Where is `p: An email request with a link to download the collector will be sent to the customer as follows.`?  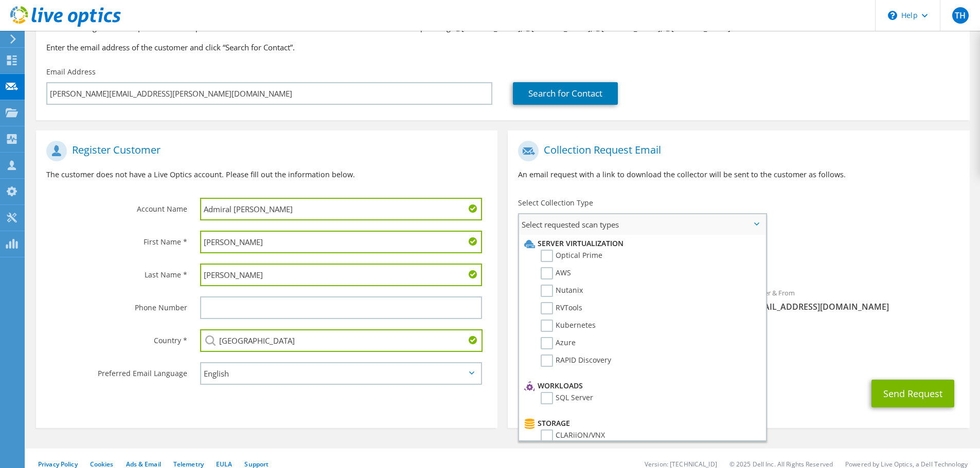
p: An email request with a link to download the collector will be sent to the customer as follows. is located at coordinates (738, 174).